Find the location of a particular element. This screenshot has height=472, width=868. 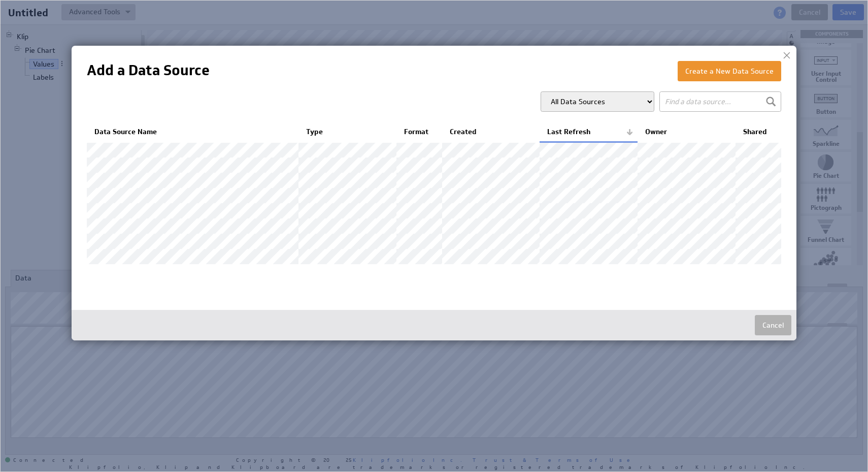

button: Cancel is located at coordinates (773, 326).